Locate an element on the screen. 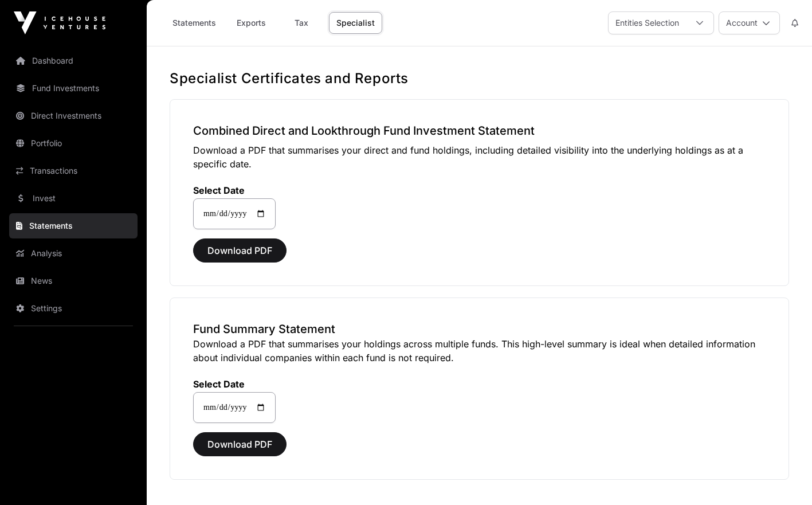 The width and height of the screenshot is (812, 505). button: Account is located at coordinates (749, 23).